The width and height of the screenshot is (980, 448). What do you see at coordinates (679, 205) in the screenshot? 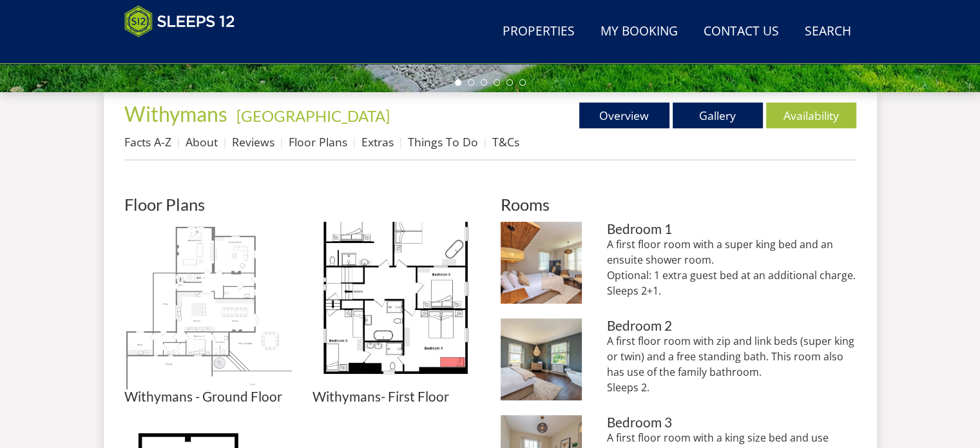
I see `h2: Rooms` at bounding box center [679, 205].